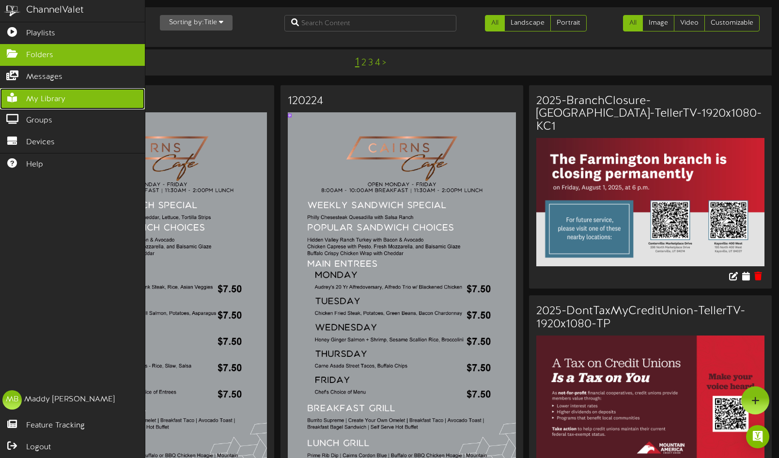 This screenshot has height=458, width=779. What do you see at coordinates (689, 23) in the screenshot?
I see `a: Video` at bounding box center [689, 23].